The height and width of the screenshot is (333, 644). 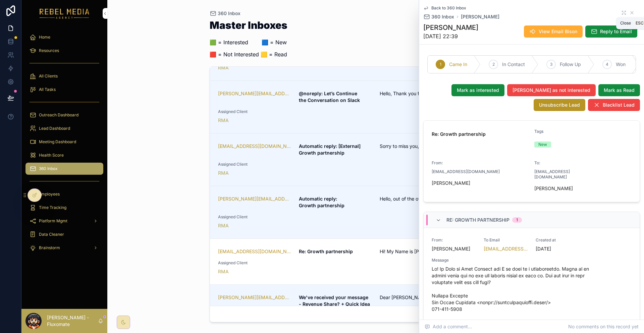 I want to click on span: Tags, so click(x=538, y=131).